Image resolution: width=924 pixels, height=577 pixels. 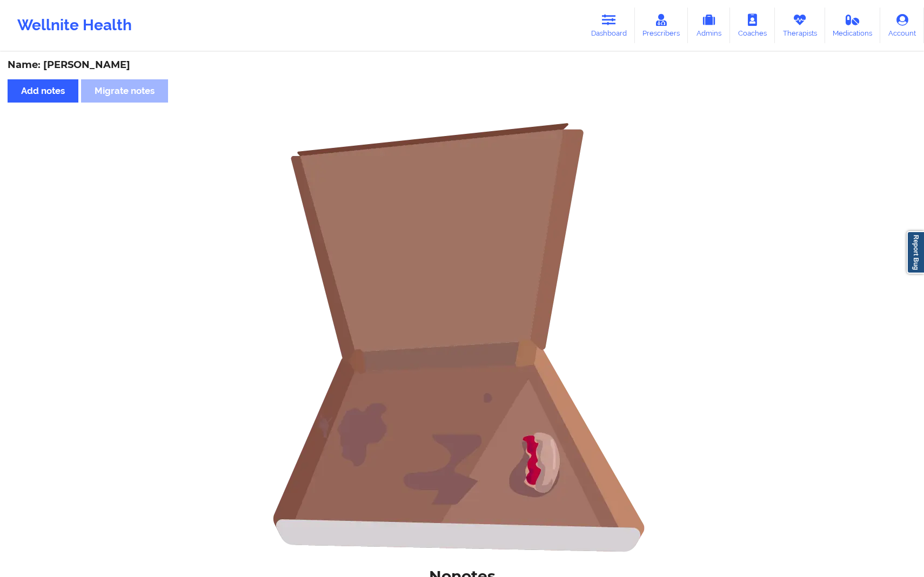 I want to click on a: Therapists, so click(x=799, y=25).